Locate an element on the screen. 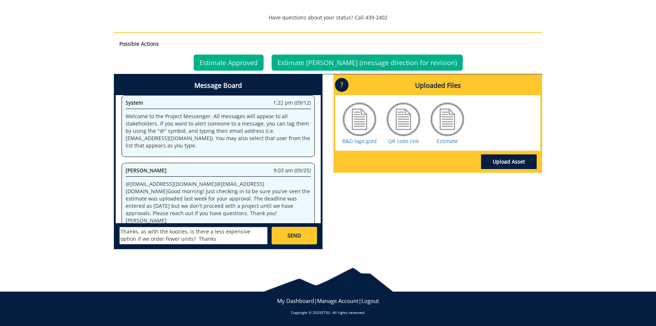  a: Manage Account is located at coordinates (337, 301).